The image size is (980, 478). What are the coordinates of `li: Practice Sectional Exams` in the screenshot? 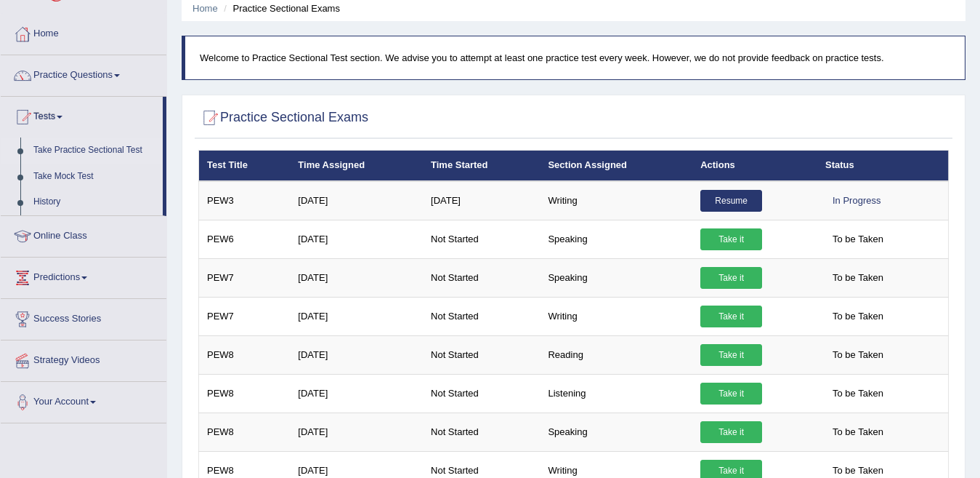 It's located at (280, 8).